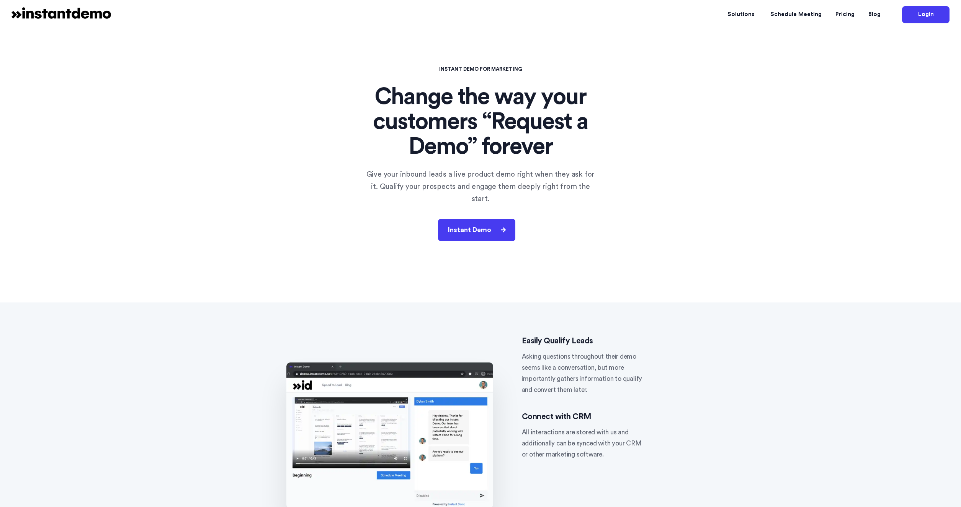  I want to click on a: Blog, so click(874, 15).